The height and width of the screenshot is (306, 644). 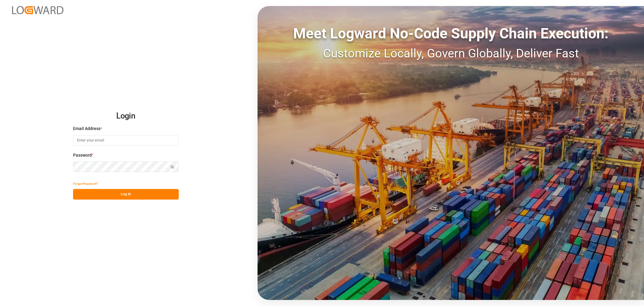 What do you see at coordinates (38, 10) in the screenshot?
I see `img: Logward_new_orange.png` at bounding box center [38, 10].